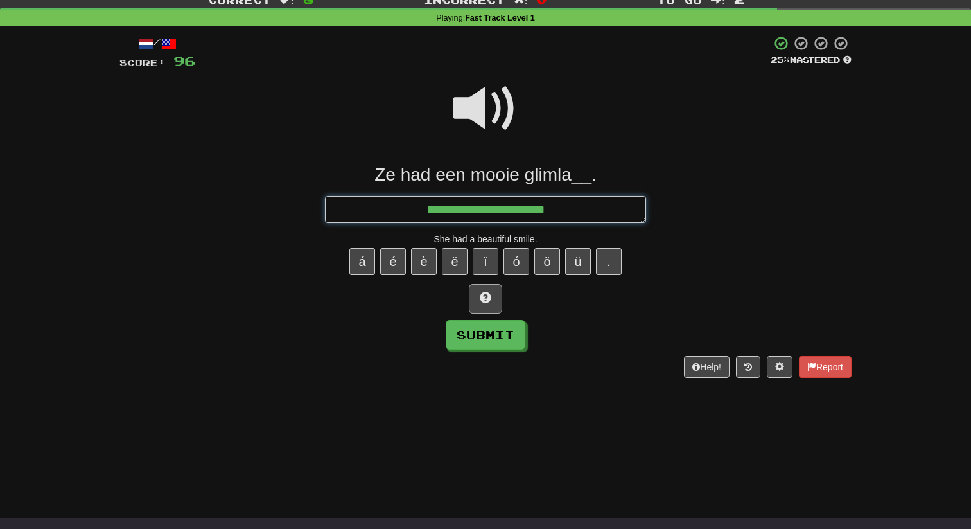 The image size is (971, 529). What do you see at coordinates (781, 60) in the screenshot?
I see `span: 25 %` at bounding box center [781, 60].